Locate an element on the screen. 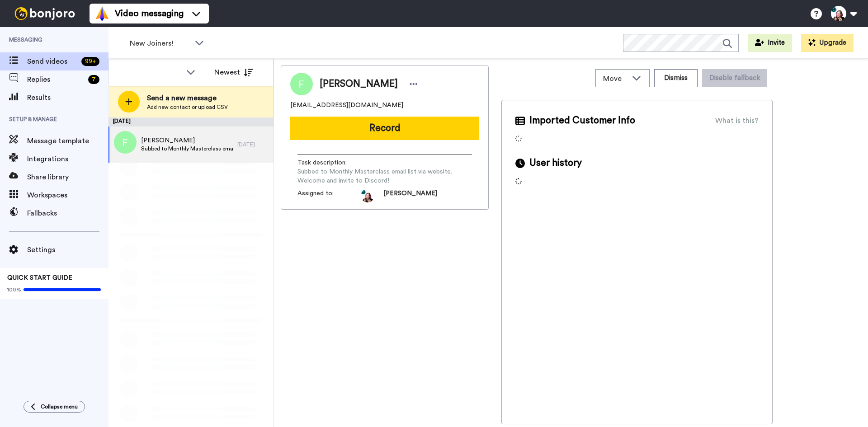  img: bj-logo-header-white.svg is located at coordinates (45, 13).